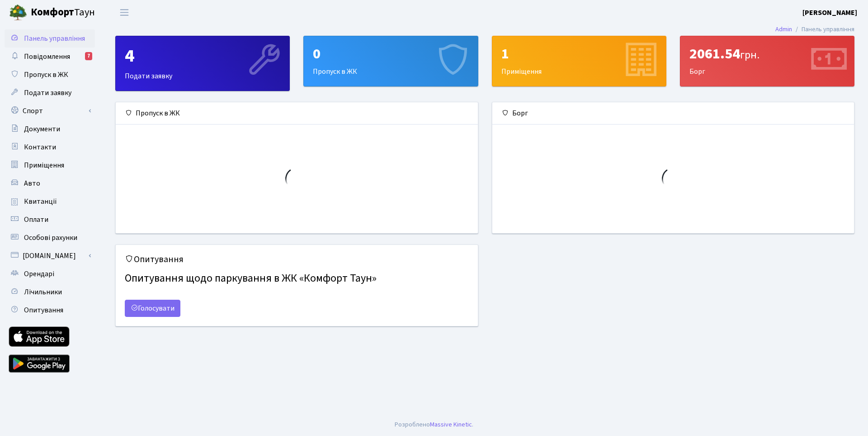 The width and height of the screenshot is (868, 436). Describe the element at coordinates (63, 12) in the screenshot. I see `span: Таун` at that location.